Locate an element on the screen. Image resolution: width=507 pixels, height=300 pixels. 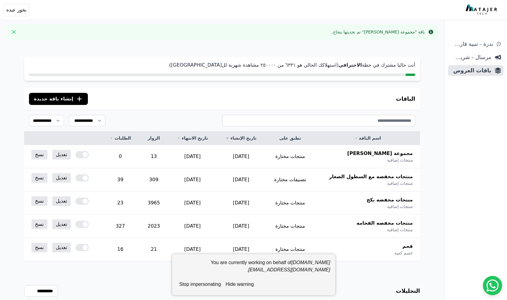
span: مرسال - شريط دعاية is located at coordinates (471, 57).